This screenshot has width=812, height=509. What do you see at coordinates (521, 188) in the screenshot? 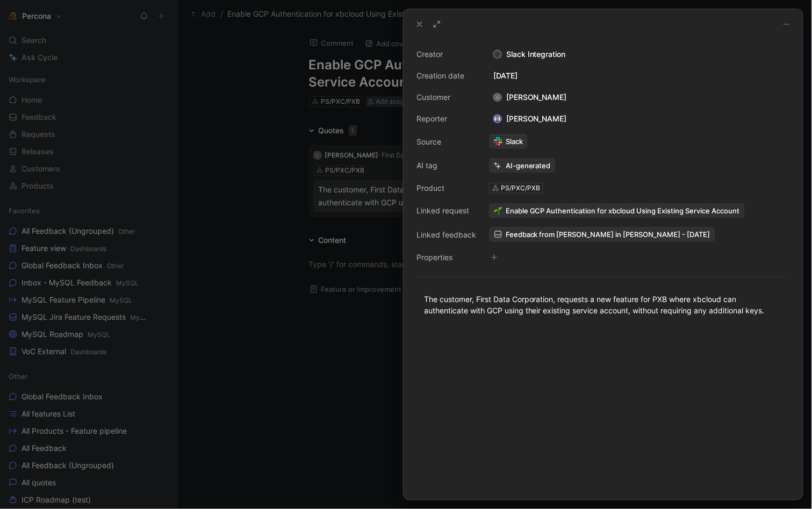
I see `div: PS/PXC/PXB` at bounding box center [521, 188].